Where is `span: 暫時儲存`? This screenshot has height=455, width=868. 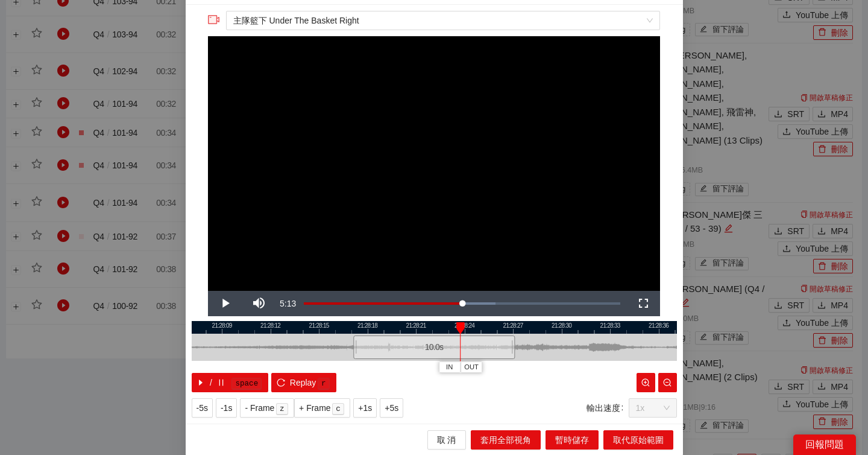 span: 暫時儲存 is located at coordinates (572, 440).